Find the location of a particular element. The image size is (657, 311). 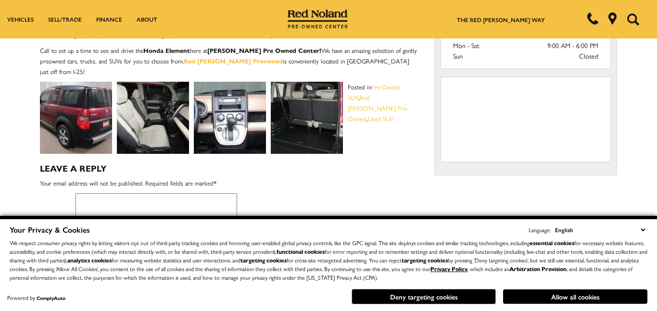

u: Privacy Policy is located at coordinates (449, 269).